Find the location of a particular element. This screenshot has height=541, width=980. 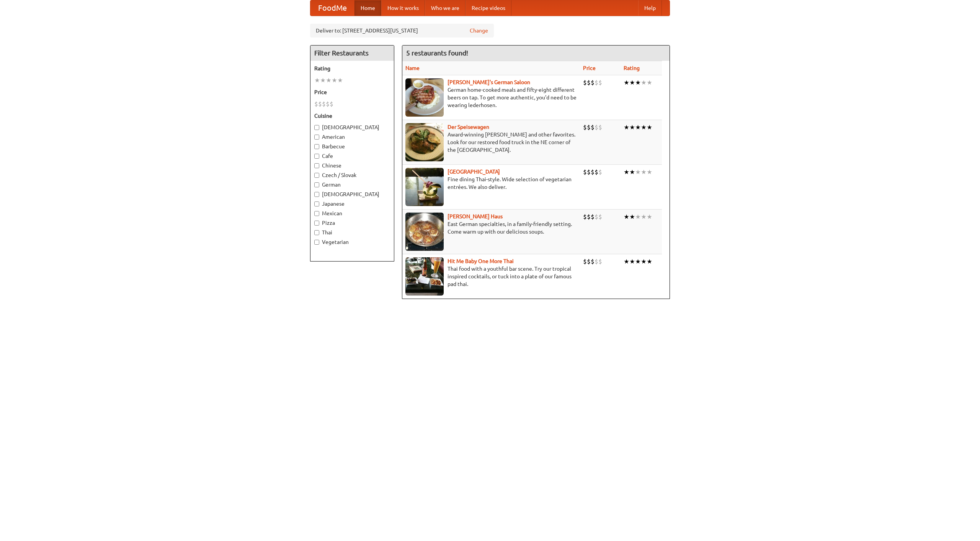

img: babythai.jpg is located at coordinates (424, 276).